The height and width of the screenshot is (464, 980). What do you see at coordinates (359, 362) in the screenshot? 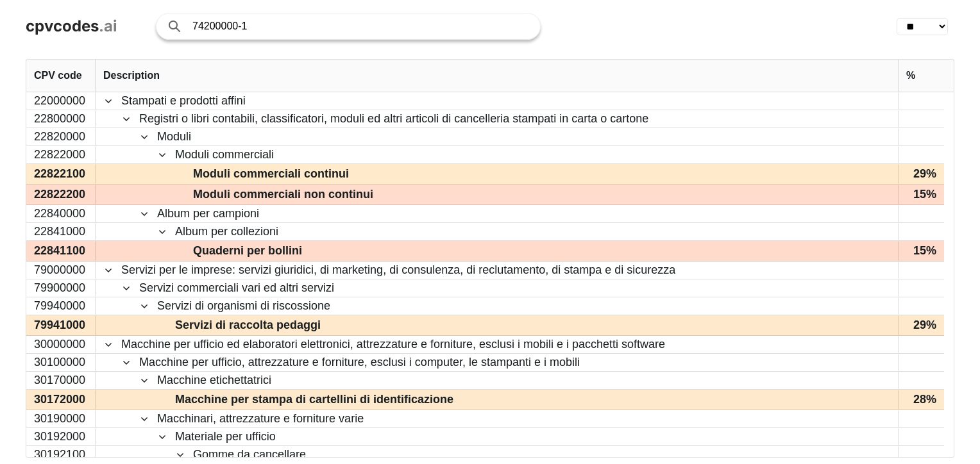
I see `span: Macchine per ufficio, attrezzature e forniture, esclusi i computer, le stampanti e i mobili` at bounding box center [359, 362].